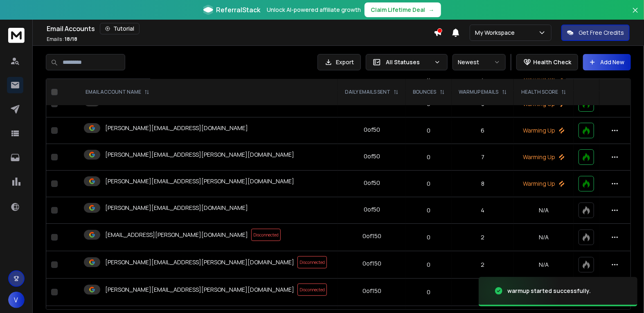 The height and width of the screenshot is (313, 644). I want to click on button: Get Free Credits, so click(595, 33).